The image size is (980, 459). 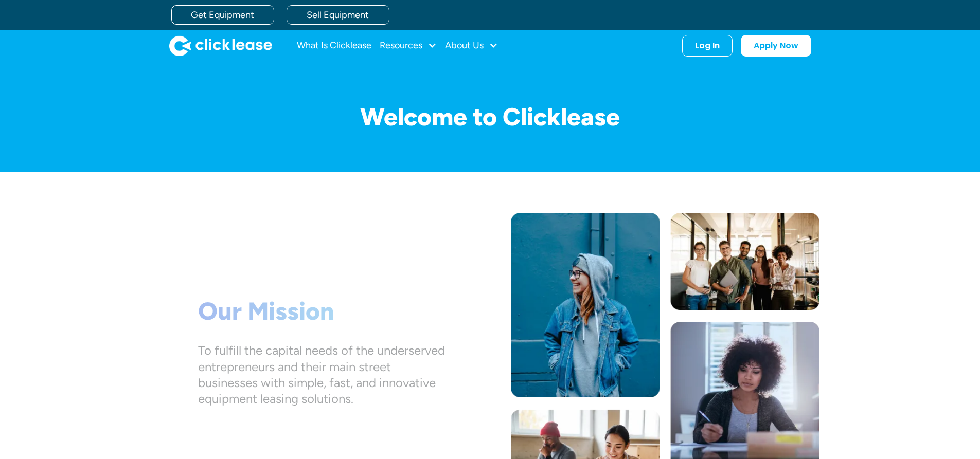 I want to click on div: Log In, so click(x=707, y=46).